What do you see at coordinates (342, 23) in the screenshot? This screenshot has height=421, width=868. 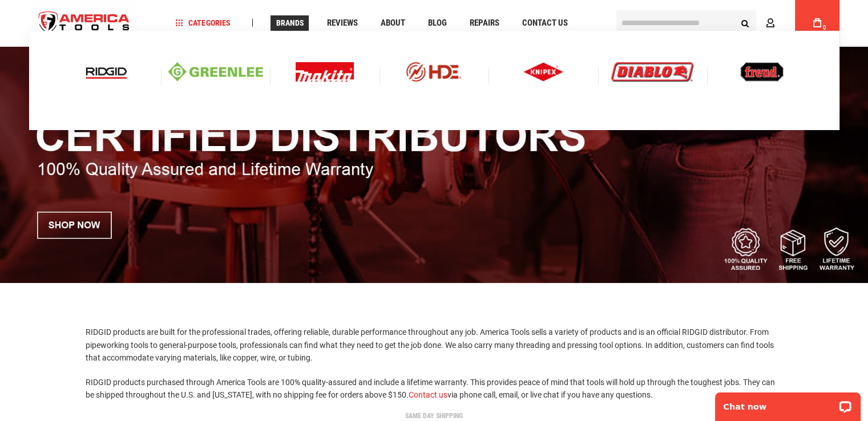 I see `a: Reviews` at bounding box center [342, 23].